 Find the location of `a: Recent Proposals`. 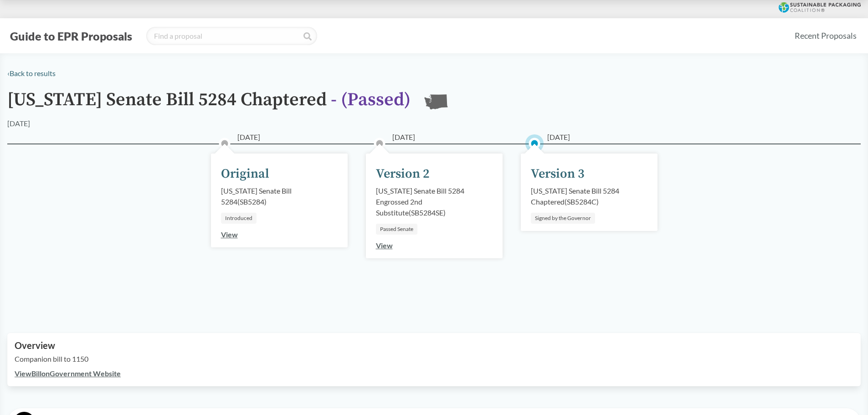

a: Recent Proposals is located at coordinates (826, 36).